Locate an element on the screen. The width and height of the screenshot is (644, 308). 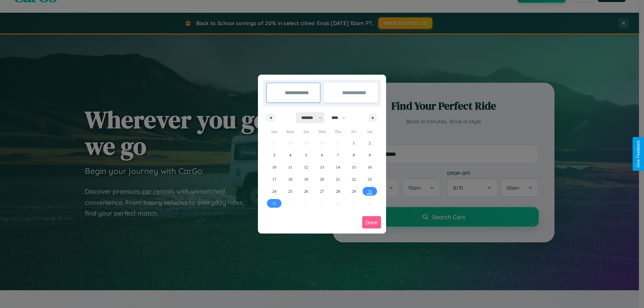
button: 24 is located at coordinates (274, 192).